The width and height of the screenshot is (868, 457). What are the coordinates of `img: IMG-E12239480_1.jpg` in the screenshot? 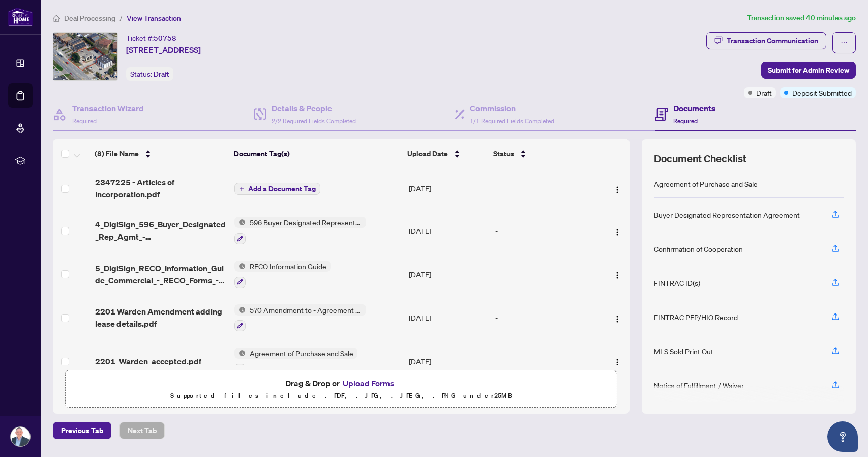 It's located at (86, 56).